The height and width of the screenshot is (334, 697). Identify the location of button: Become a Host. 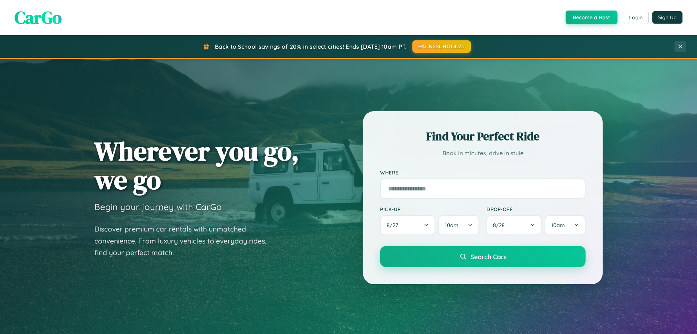
(591, 17).